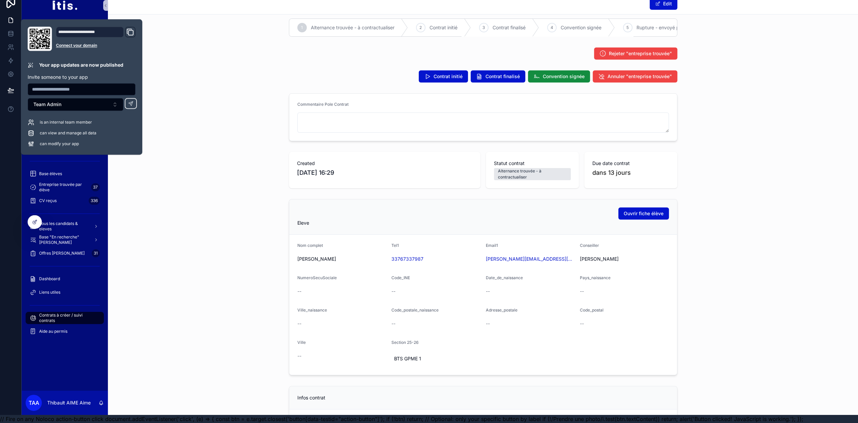 Image resolution: width=858 pixels, height=423 pixels. I want to click on button: Convention signée, so click(559, 77).